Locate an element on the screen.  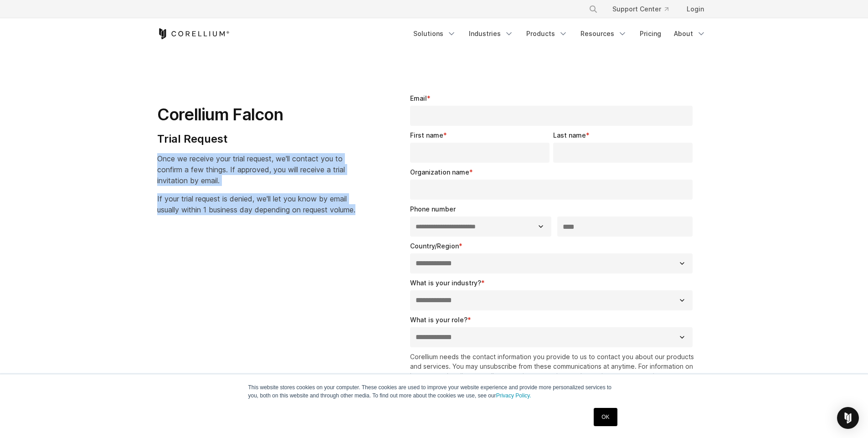
p: Corellium needs the contact information you provide to us to contact you about our products and s... is located at coordinates (553, 371).